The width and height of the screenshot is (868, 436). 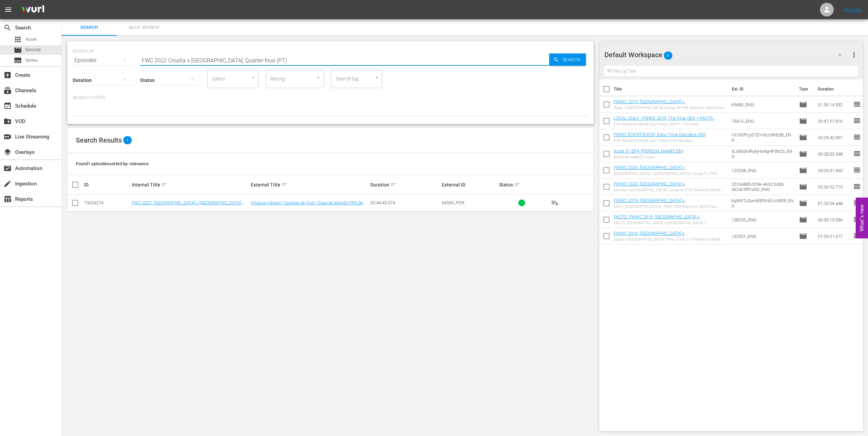 I want to click on td: 1d1bSPcyS7QYr6UziRrEdB_ENG, so click(x=762, y=137).